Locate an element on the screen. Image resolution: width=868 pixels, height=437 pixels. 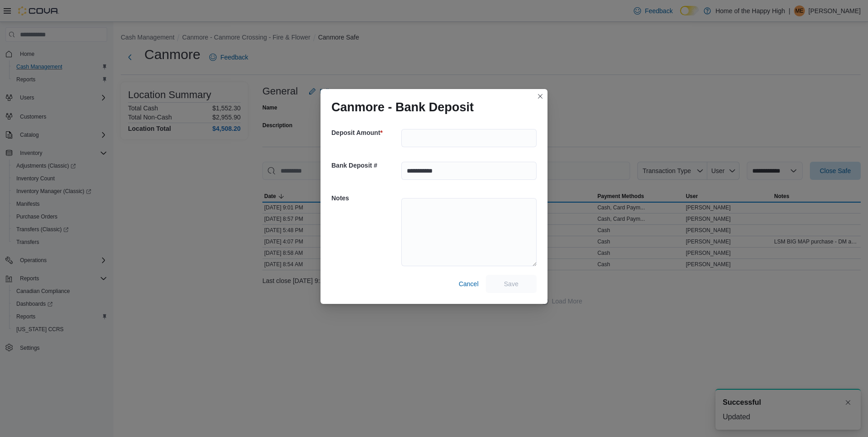
button: Cancel is located at coordinates (469, 284).